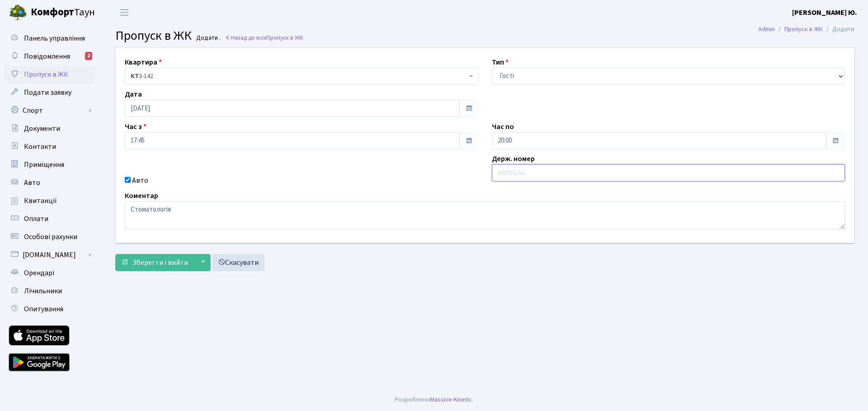 This screenshot has height=411, width=868. Describe the element at coordinates (50, 183) in the screenshot. I see `a: Авто` at that location.